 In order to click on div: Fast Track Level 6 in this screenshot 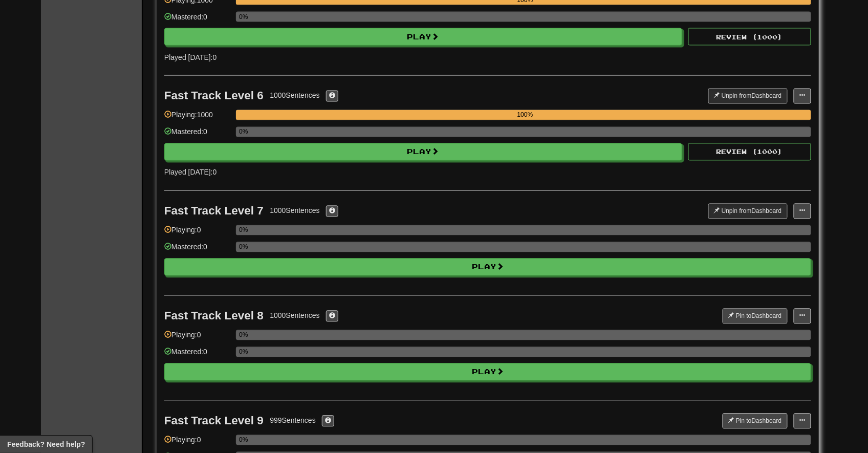, I will do `click(214, 96)`.